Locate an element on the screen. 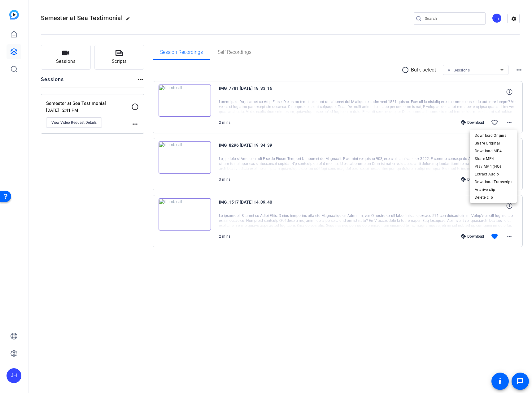  span: Extract Audio is located at coordinates (494, 175).